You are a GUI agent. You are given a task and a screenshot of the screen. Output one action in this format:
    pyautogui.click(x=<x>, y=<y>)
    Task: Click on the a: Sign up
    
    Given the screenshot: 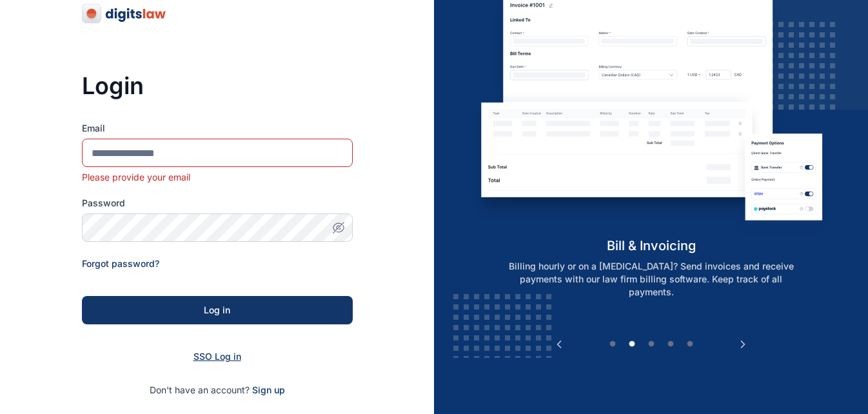 What is the action you would take?
    pyautogui.click(x=268, y=389)
    